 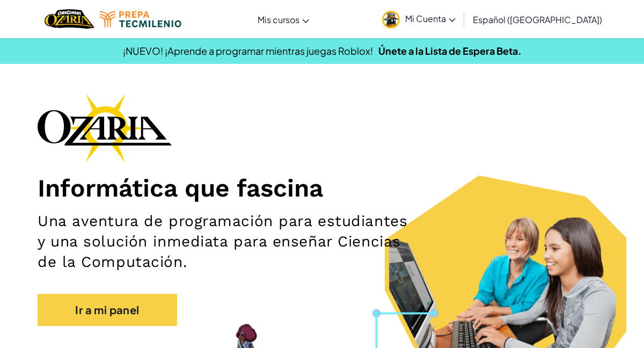 What do you see at coordinates (450, 51) in the screenshot?
I see `a: Únete a la Lista de Espera Beta.` at bounding box center [450, 51].